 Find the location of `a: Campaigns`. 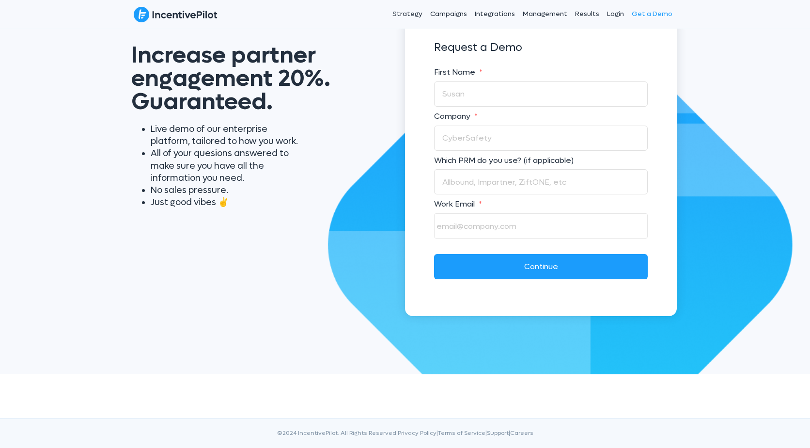

a: Campaigns is located at coordinates (449, 14).